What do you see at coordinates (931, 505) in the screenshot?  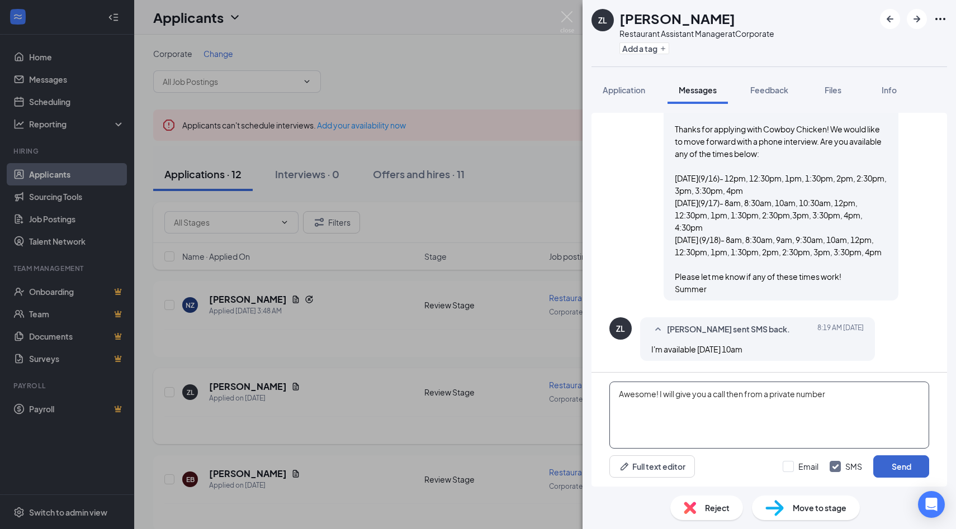 I see `div: Open Intercom Messenger` at bounding box center [931, 505].